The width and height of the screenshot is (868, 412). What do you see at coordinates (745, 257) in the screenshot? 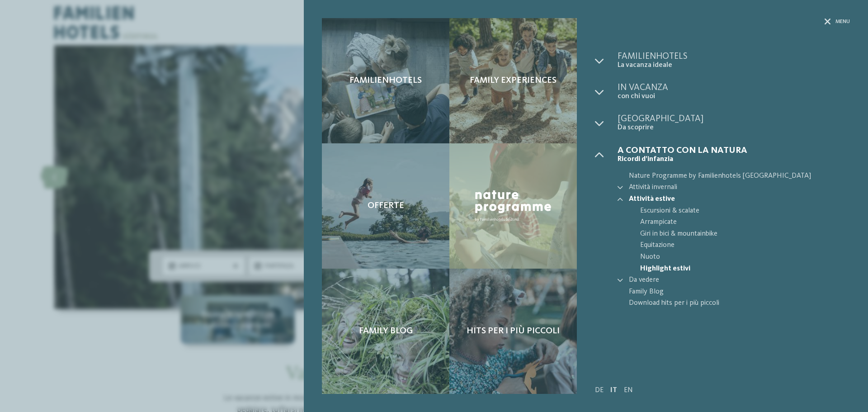
I see `span: Nuoto` at bounding box center [745, 257].